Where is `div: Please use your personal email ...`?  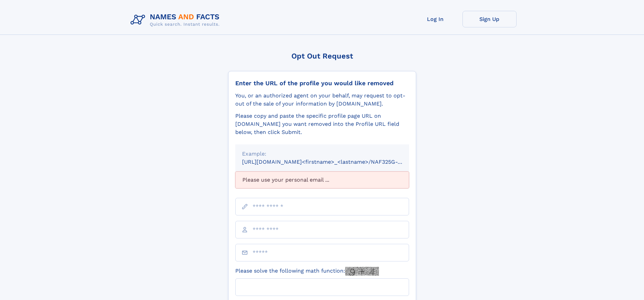
div: Please use your personal email ... is located at coordinates (322, 180).